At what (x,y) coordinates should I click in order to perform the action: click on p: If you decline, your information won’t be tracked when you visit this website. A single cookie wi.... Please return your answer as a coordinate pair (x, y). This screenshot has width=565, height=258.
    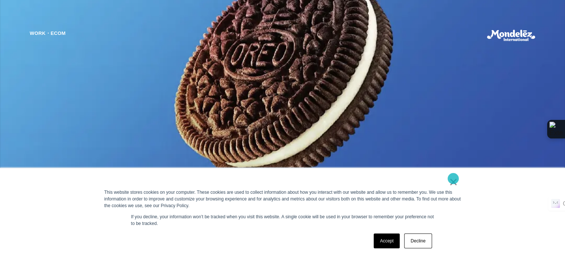
    Looking at the image, I should click on (282, 220).